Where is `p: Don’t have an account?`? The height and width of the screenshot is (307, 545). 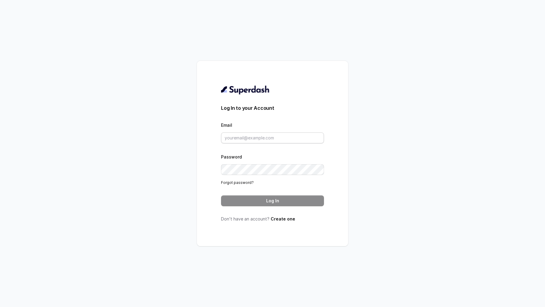 p: Don’t have an account? is located at coordinates (272, 219).